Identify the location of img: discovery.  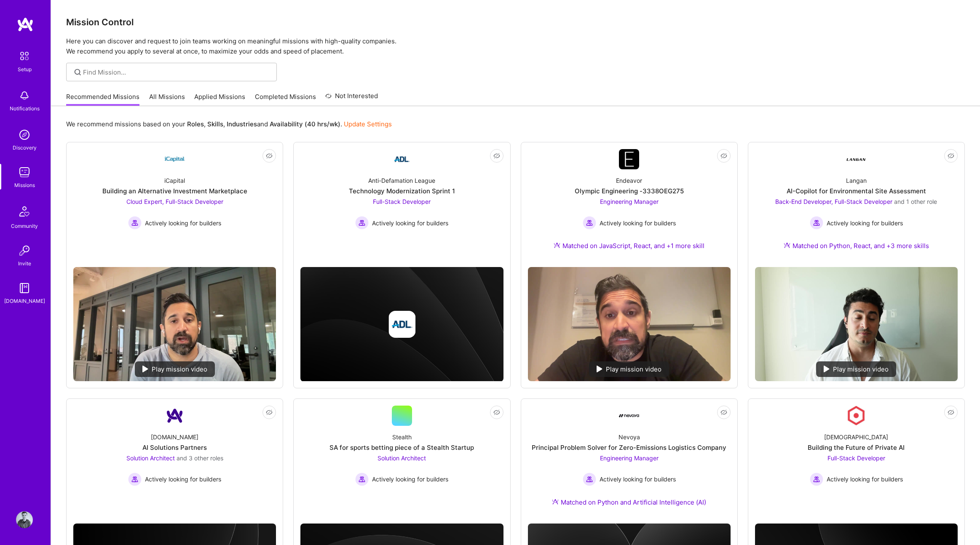
(24, 135).